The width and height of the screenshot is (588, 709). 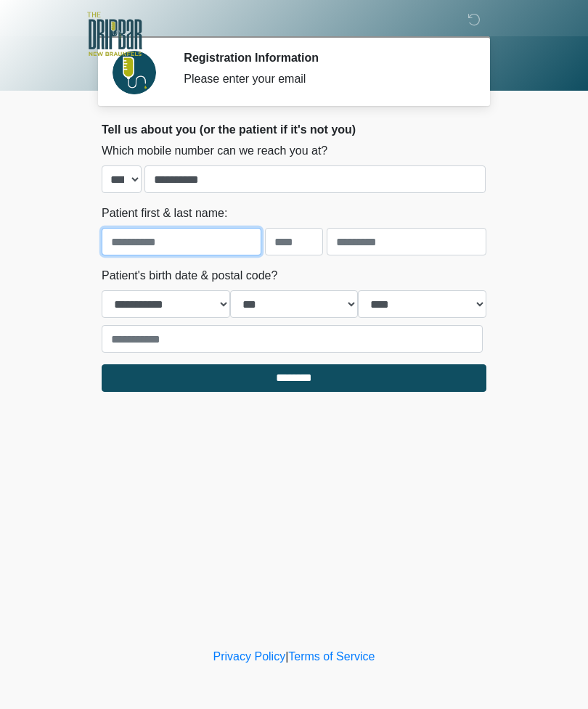 What do you see at coordinates (294, 130) in the screenshot?
I see `h2: Tell us about you (or the patient if it's not you)` at bounding box center [294, 130].